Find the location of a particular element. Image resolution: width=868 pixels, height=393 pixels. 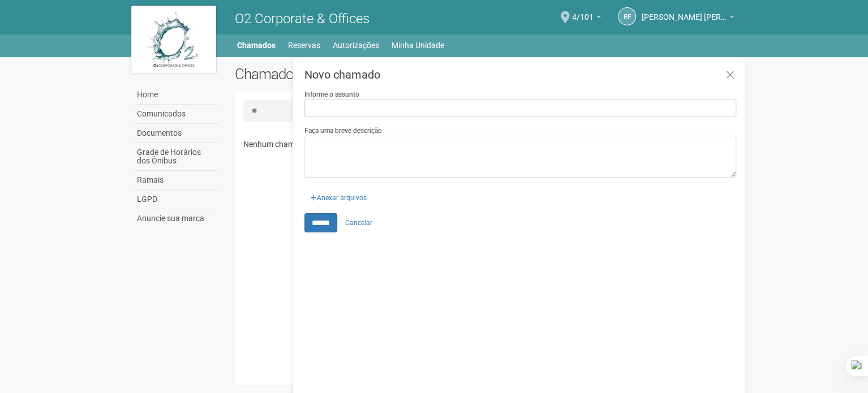

h2: Chamados is located at coordinates (335, 74).